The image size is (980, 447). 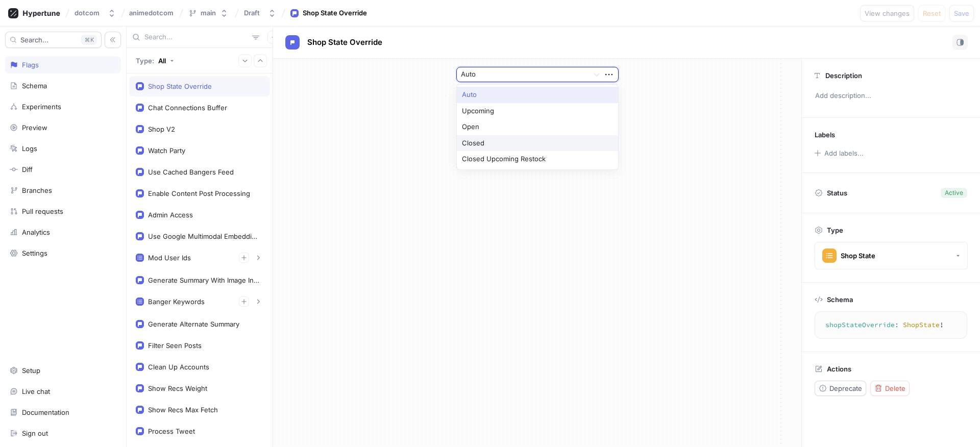 What do you see at coordinates (537, 95) in the screenshot?
I see `div: Auto` at bounding box center [537, 95].